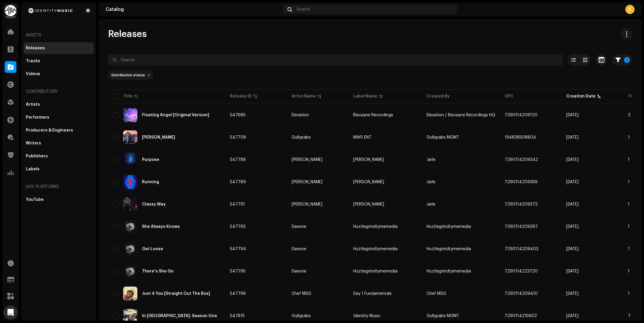 This screenshot has width=644, height=323. What do you see at coordinates (59, 74) in the screenshot?
I see `re-m-nav-item: Videos` at bounding box center [59, 74].